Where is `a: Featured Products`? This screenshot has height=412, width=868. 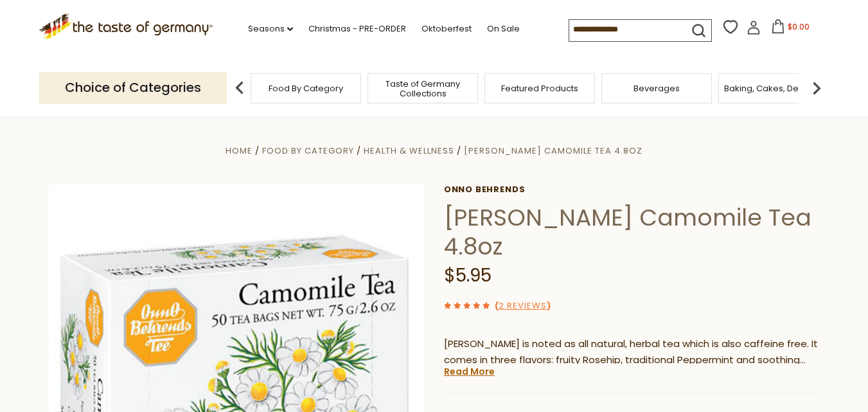 a: Featured Products is located at coordinates (539, 88).